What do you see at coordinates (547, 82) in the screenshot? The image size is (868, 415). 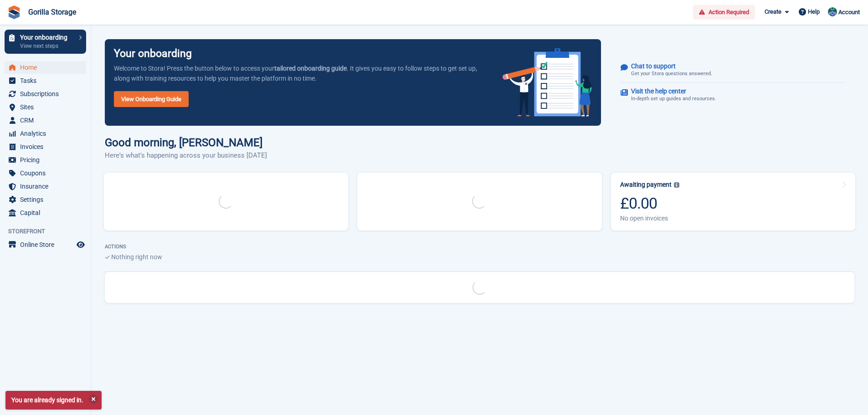 I see `img: onboarding-info-6c161a55d2c0e0a8cae90662b2fe09162a5109e8cc188191df67fb4f79e88e88.svg` at bounding box center [547, 82].